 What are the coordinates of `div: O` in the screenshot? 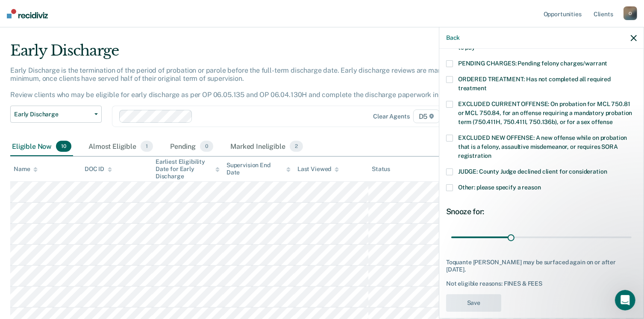 It's located at (631, 13).